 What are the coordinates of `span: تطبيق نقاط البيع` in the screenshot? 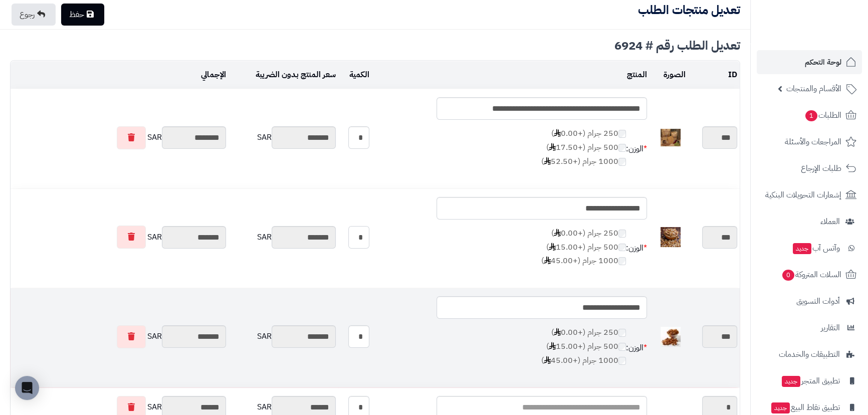 It's located at (805, 407).